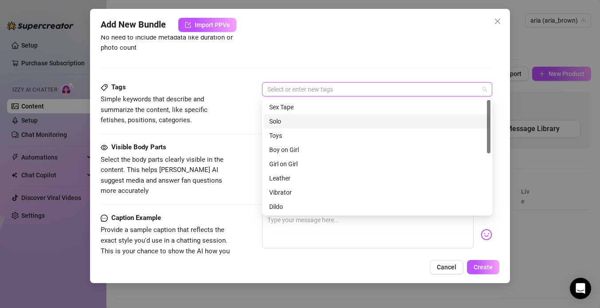  Describe the element at coordinates (104, 87) in the screenshot. I see `span: tag` at that location.